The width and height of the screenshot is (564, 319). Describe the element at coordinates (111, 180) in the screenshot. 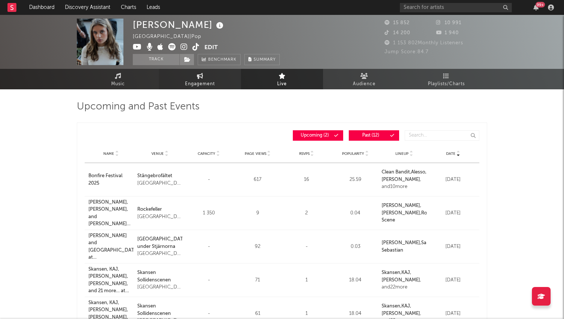

I see `a: Bonfire Festival 2025` at that location.